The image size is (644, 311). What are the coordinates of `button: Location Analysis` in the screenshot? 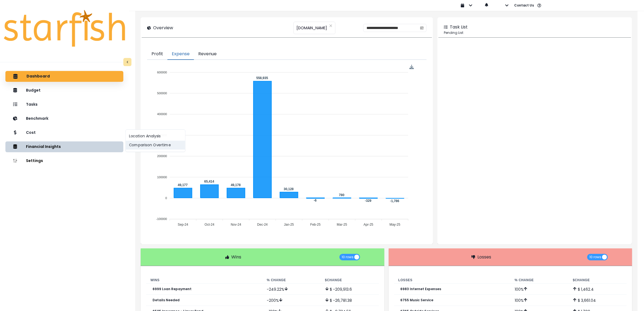 It's located at (155, 136).